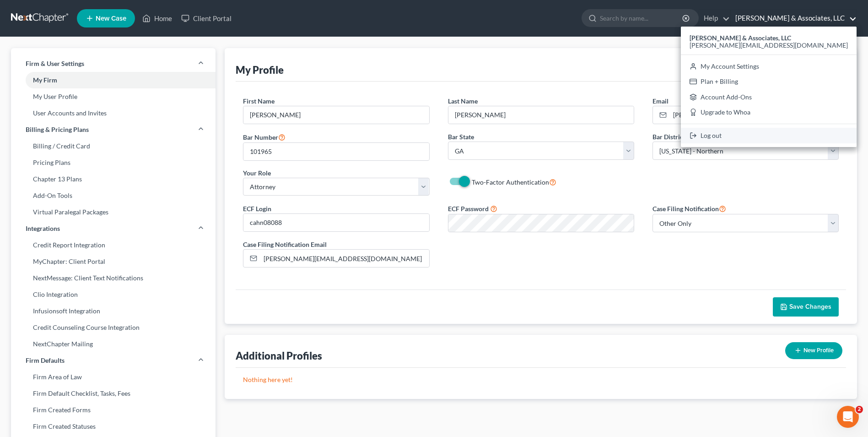  What do you see at coordinates (811, 306) in the screenshot?
I see `span: Save Changes` at bounding box center [811, 306].